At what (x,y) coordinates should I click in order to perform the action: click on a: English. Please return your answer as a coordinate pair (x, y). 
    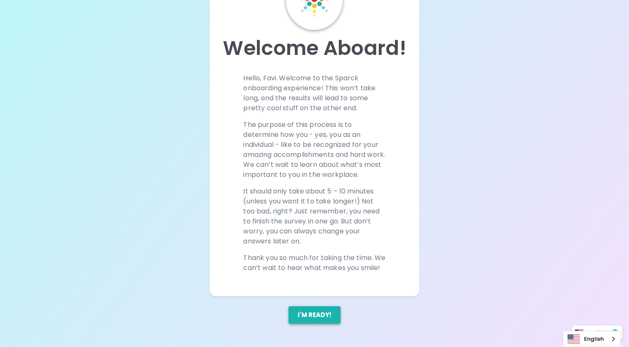
    Looking at the image, I should click on (591, 338).